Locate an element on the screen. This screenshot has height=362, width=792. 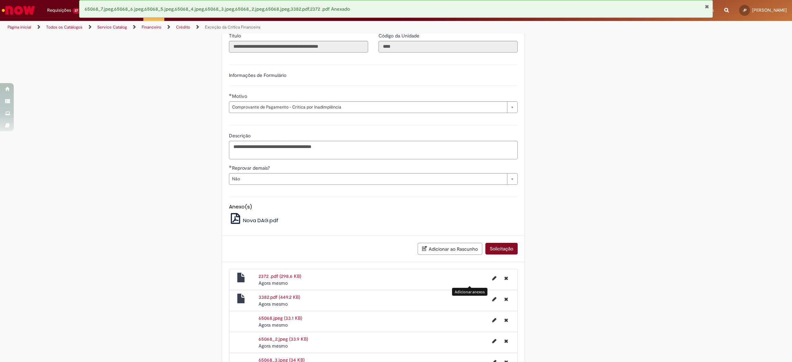
button: Editar nome de arquivo 65068.jpeg is located at coordinates (494, 320).